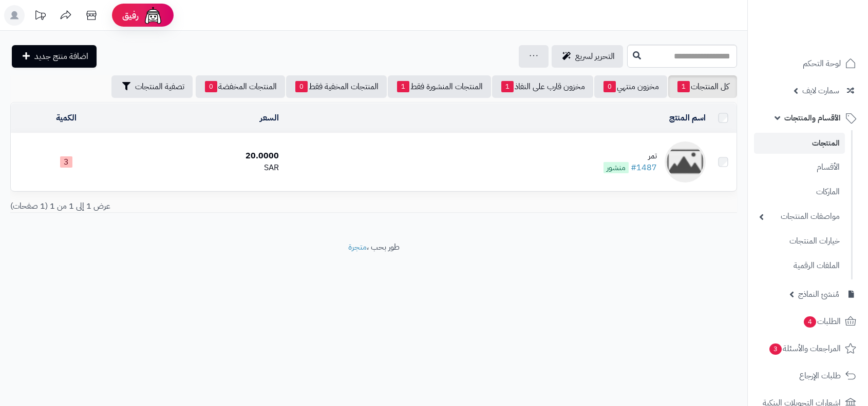 Image resolution: width=868 pixels, height=406 pixels. What do you see at coordinates (61, 57) in the screenshot?
I see `span: اضافة منتج جديد` at bounding box center [61, 57].